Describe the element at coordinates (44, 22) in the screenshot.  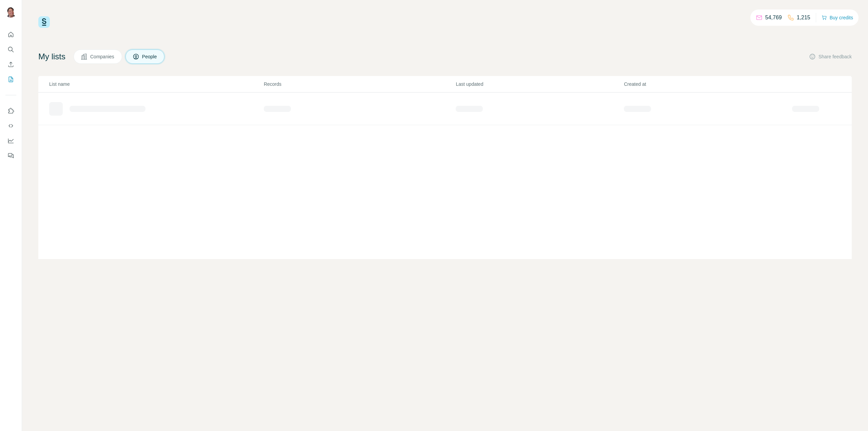
I see `img: Surfe Logo` at that location.